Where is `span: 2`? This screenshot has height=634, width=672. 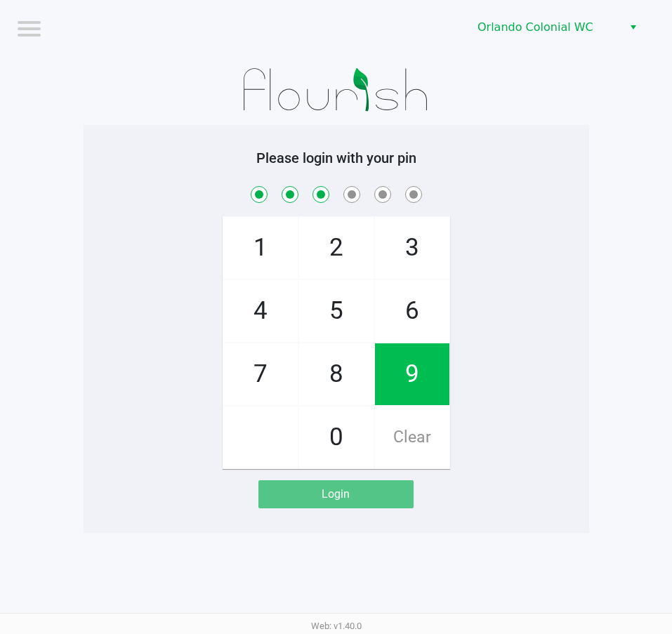 span: 2 is located at coordinates (336, 248).